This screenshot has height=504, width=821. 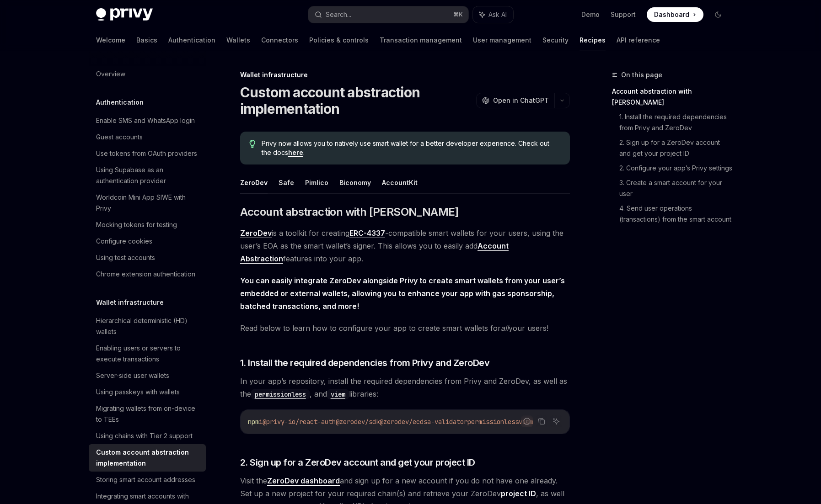 What do you see at coordinates (147, 224) in the screenshot?
I see `a: Mocking tokens for testing` at bounding box center [147, 224].